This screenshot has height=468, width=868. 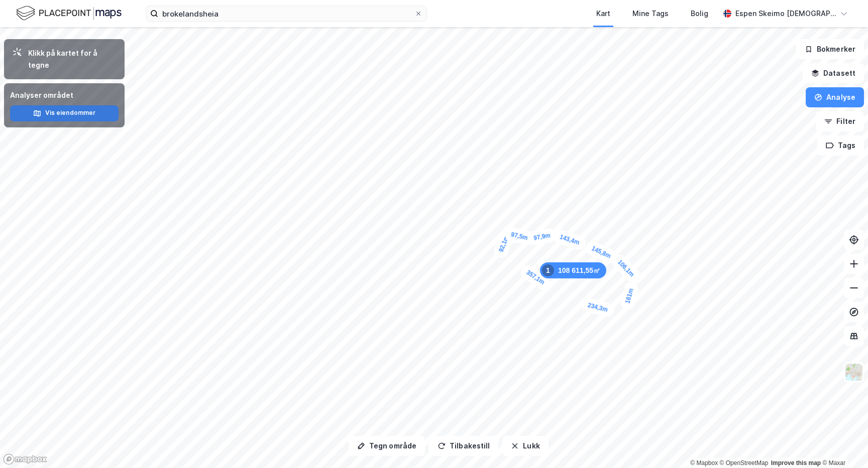 What do you see at coordinates (463, 446) in the screenshot?
I see `button: Tilbakestill` at bounding box center [463, 446].